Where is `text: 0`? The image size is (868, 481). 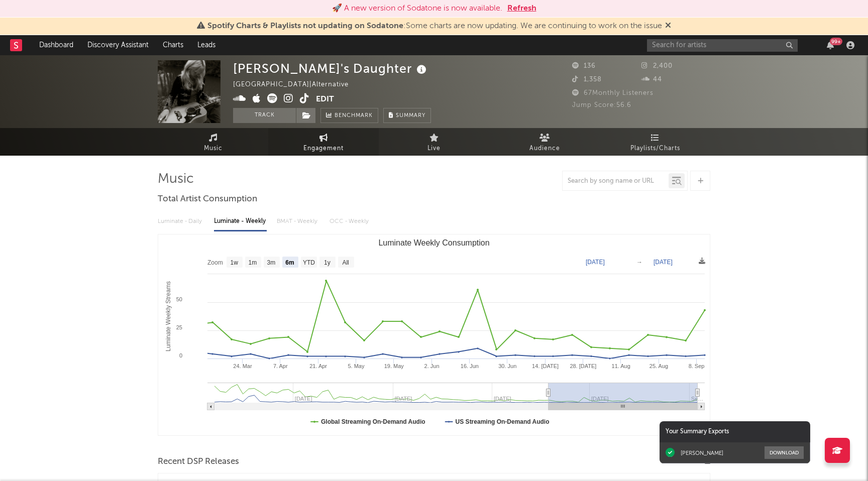
text: 0 is located at coordinates (181, 356).